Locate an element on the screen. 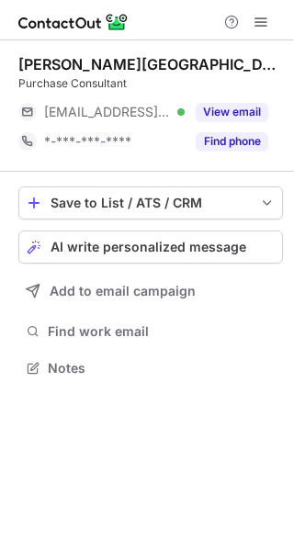 This screenshot has height=551, width=294. button: Find work email is located at coordinates (151, 332).